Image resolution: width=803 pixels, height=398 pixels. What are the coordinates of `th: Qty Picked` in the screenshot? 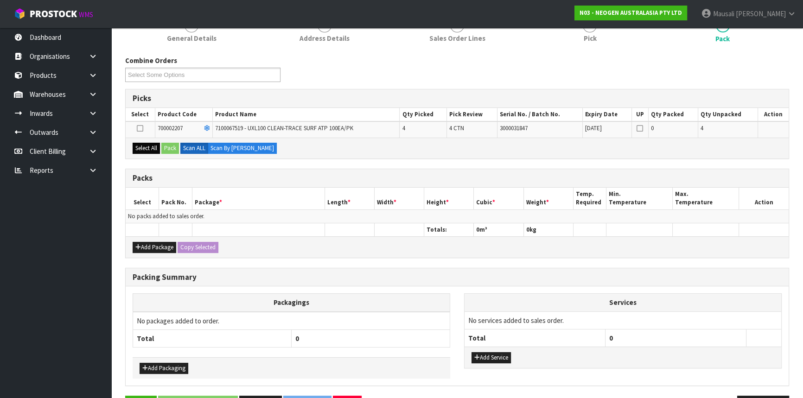 It's located at (423, 115).